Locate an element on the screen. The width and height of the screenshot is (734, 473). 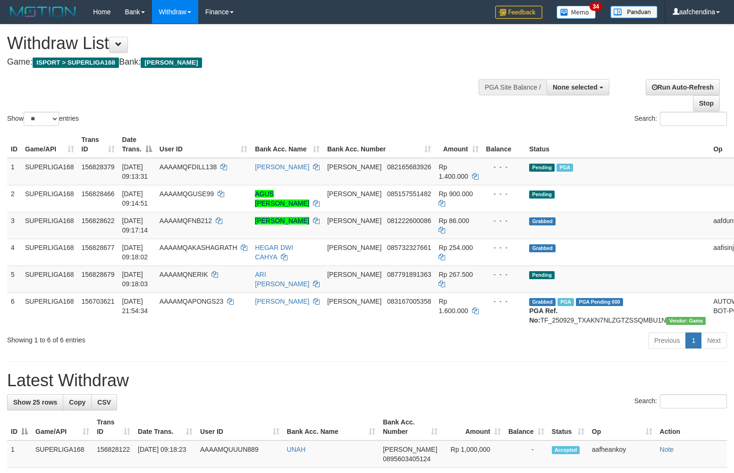
a: 1 is located at coordinates (693, 341).